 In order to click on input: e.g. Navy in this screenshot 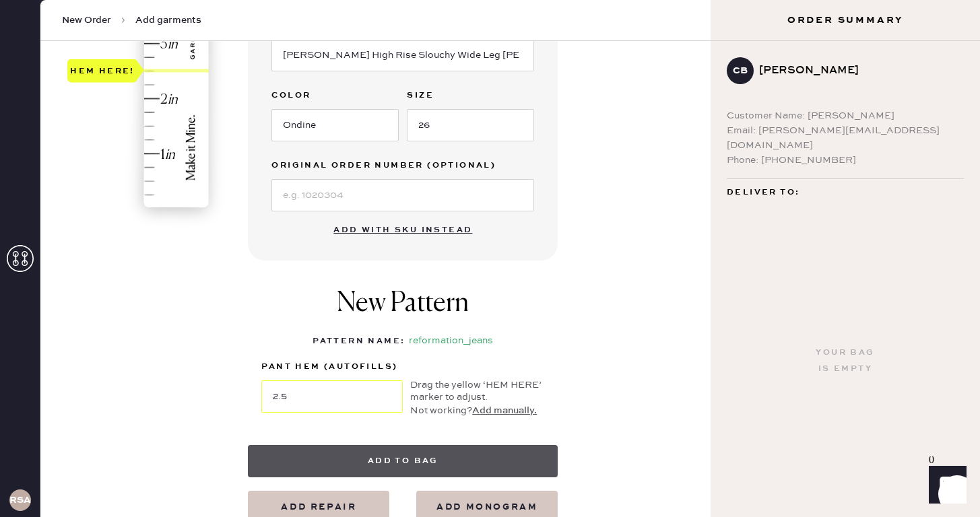, I will do `click(335, 125)`.